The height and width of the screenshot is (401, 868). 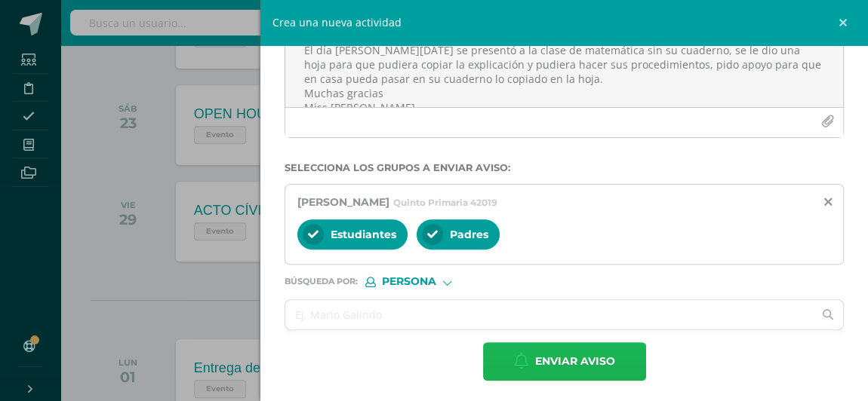 I want to click on button: Enviar aviso, so click(x=564, y=361).